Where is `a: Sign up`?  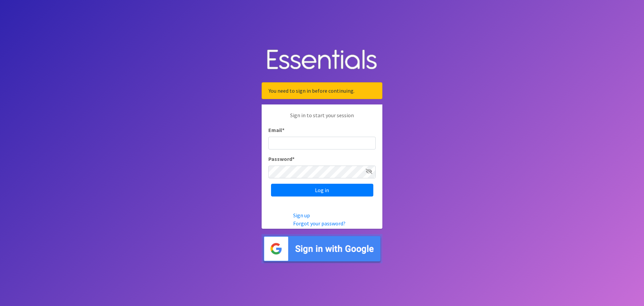
a: Sign up is located at coordinates (302, 216).